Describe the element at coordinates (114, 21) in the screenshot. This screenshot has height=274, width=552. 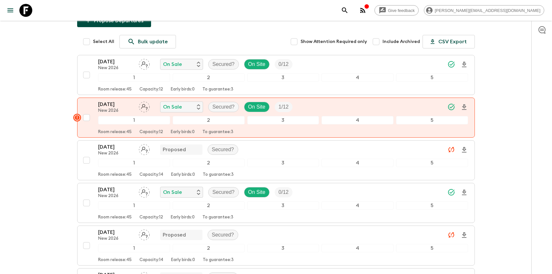
I see `button: Propose Departures` at that location.